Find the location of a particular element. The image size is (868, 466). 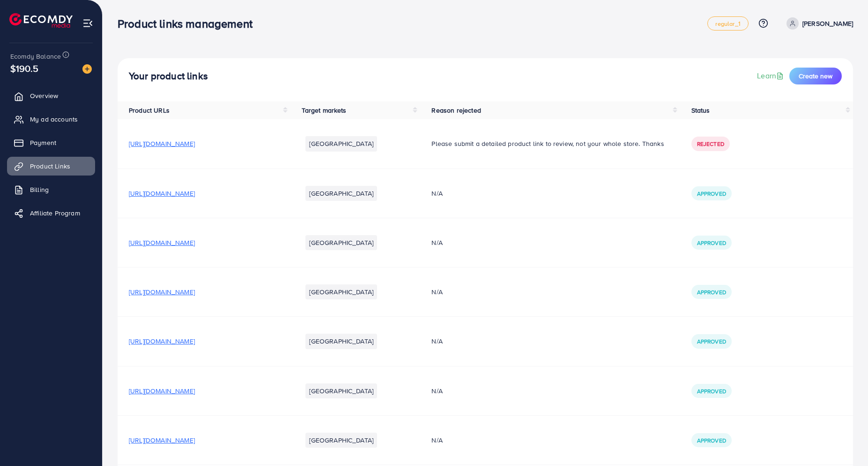

span: Overview is located at coordinates (44, 95).